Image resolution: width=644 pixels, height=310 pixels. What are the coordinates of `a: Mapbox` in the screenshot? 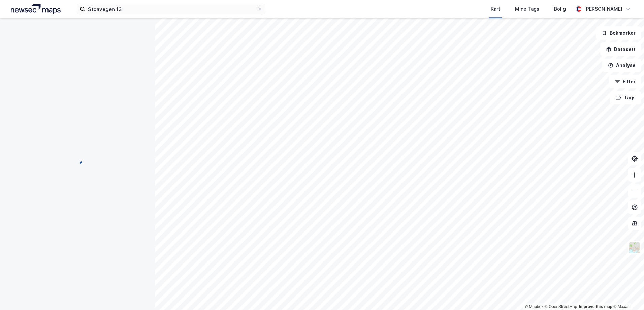 It's located at (534, 307).